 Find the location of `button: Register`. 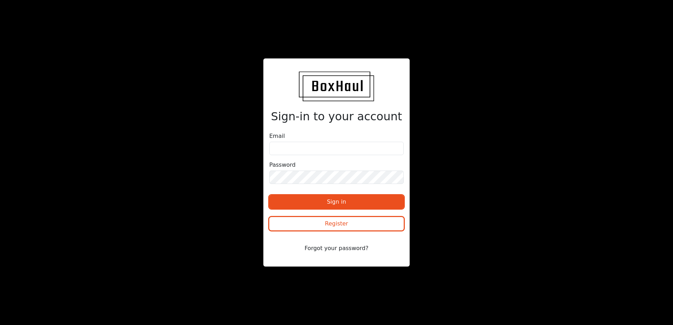

button: Register is located at coordinates (337, 224).